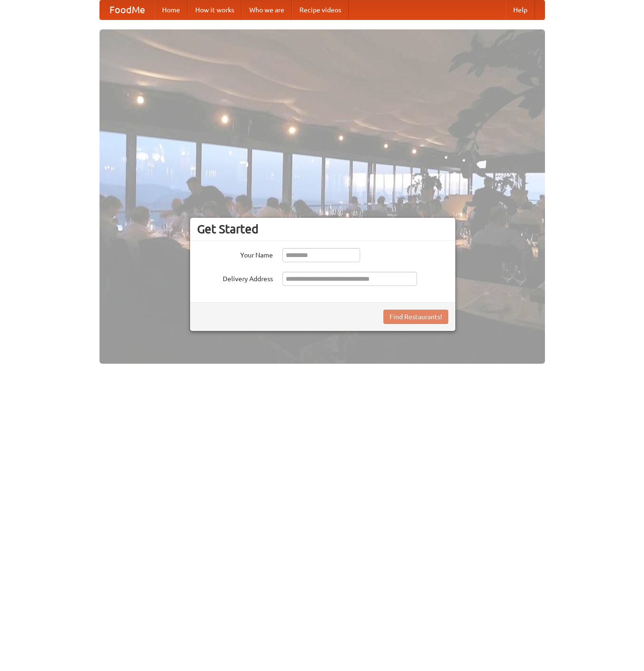 Image resolution: width=644 pixels, height=671 pixels. I want to click on h3: Get Started, so click(323, 229).